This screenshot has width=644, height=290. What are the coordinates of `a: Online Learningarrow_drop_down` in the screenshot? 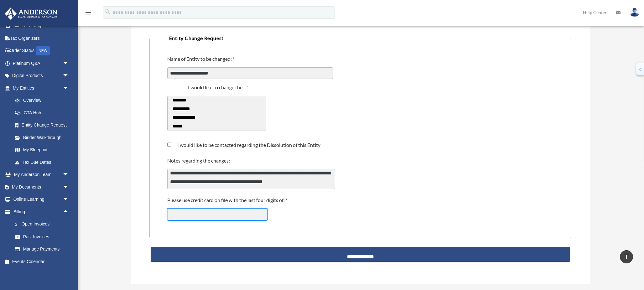 It's located at (41, 200).